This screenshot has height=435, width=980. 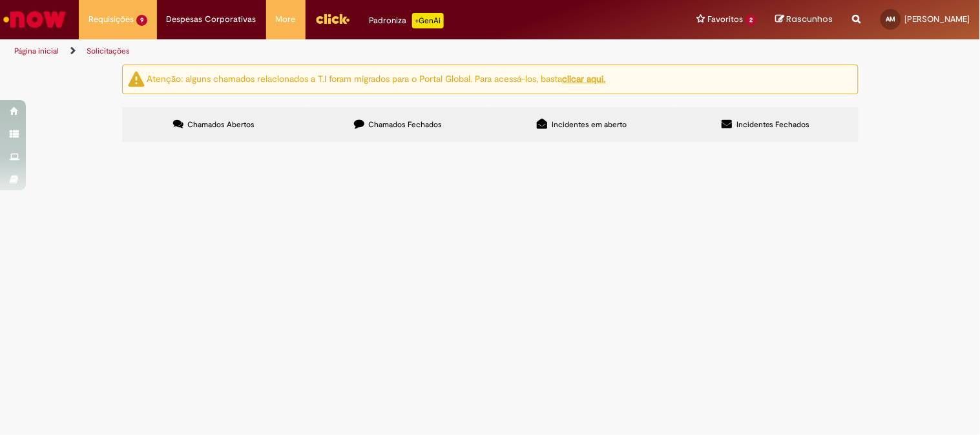 What do you see at coordinates (141, 20) in the screenshot?
I see `span: 9` at bounding box center [141, 20].